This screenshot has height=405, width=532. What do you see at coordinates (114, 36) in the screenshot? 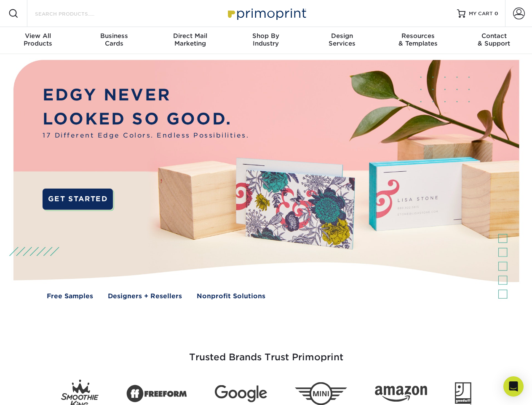
I see `span: Business` at bounding box center [114, 36].